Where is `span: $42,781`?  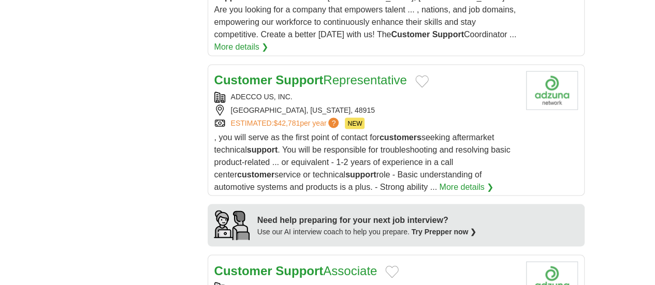 span: $42,781 is located at coordinates (286, 123).